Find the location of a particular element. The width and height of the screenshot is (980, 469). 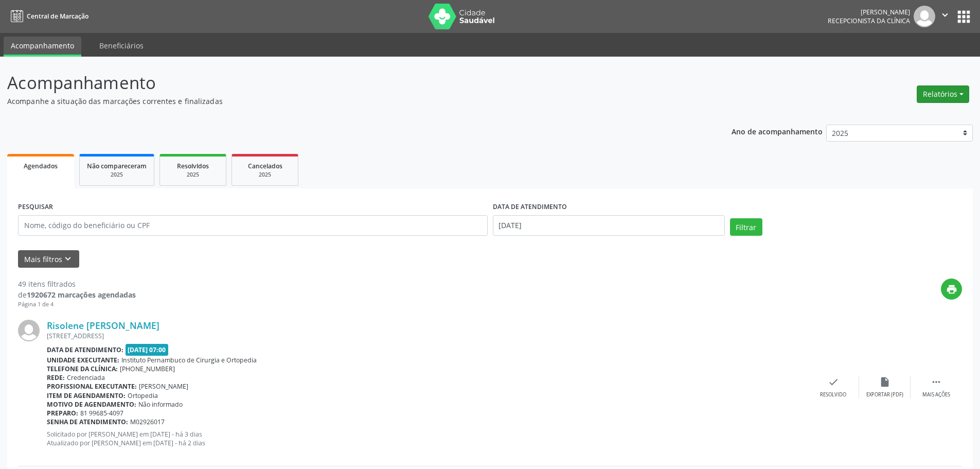

span: M02926017 is located at coordinates (147, 422).